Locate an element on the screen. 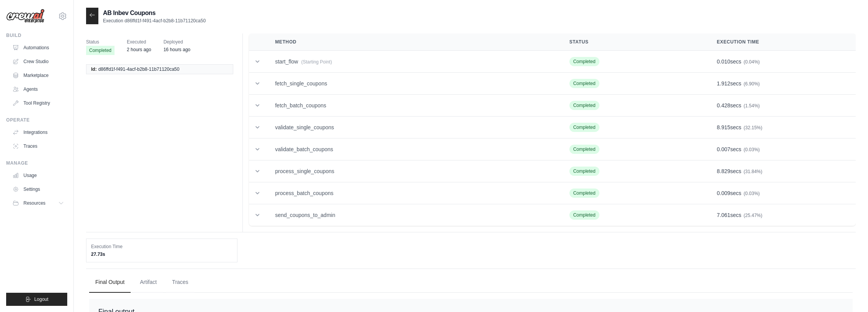 The height and width of the screenshot is (312, 868). td: validate_single_coupons is located at coordinates (413, 127).